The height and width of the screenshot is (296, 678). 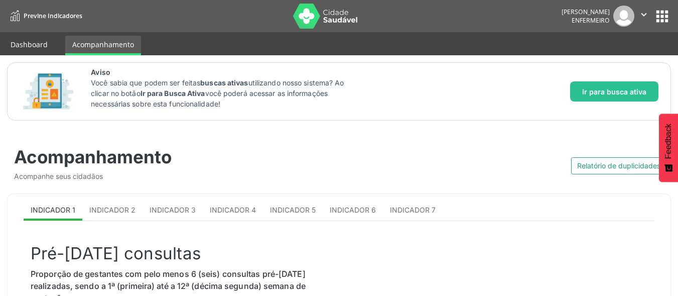 What do you see at coordinates (173, 209) in the screenshot?
I see `span: Indicador 3` at bounding box center [173, 209].